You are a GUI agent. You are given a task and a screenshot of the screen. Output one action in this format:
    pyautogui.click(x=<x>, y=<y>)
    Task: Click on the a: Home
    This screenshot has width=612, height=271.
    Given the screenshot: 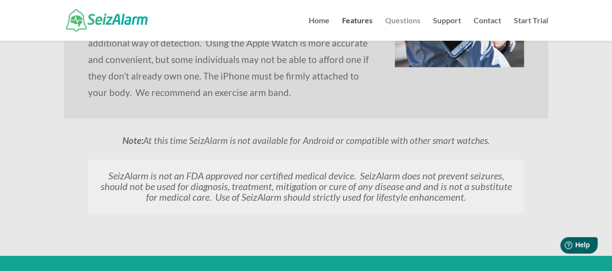 What is the action you would take?
    pyautogui.click(x=319, y=29)
    